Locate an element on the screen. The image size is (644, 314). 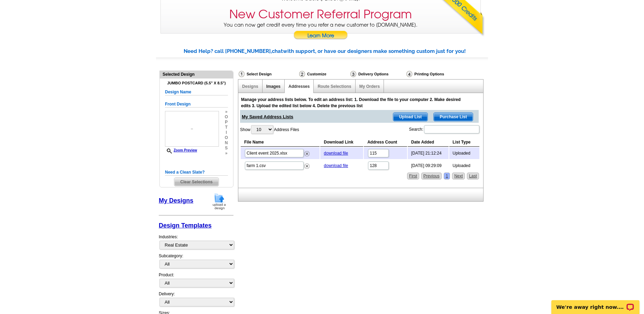
div: Delivery: is located at coordinates (196, 300).